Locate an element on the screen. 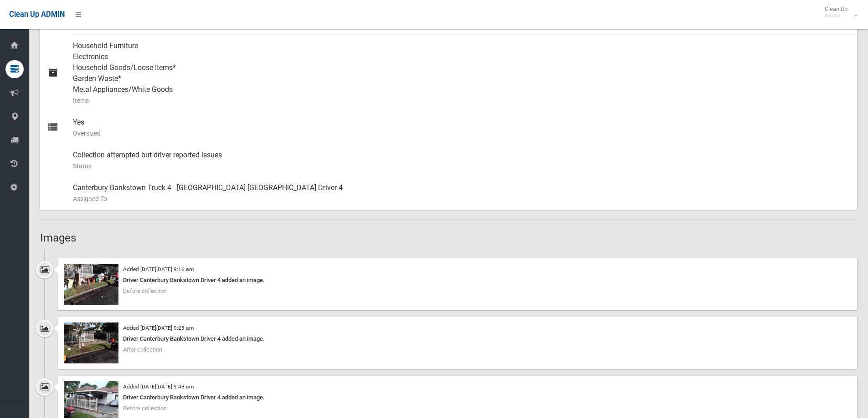 This screenshot has height=418, width=868. div: Collection attempted but driver reported issues is located at coordinates (461, 161).